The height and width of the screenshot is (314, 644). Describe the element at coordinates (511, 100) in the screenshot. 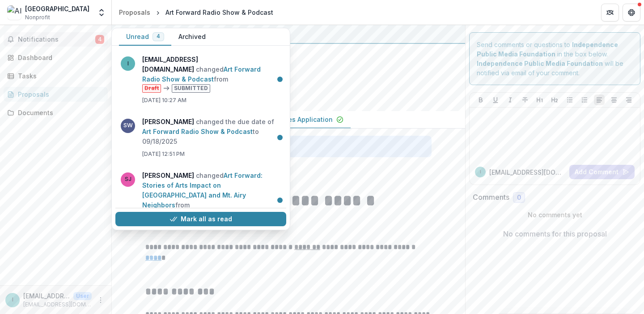

I see `button: Italicize` at that location.